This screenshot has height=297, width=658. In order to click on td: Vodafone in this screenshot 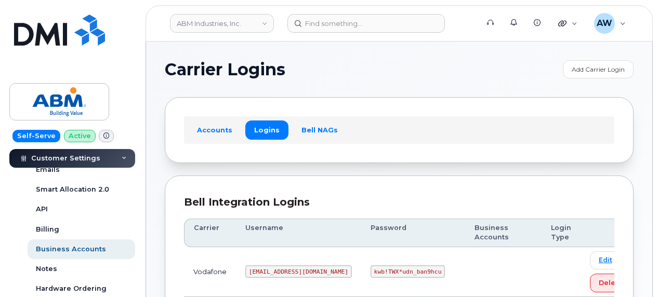, I will do `click(210, 272)`.